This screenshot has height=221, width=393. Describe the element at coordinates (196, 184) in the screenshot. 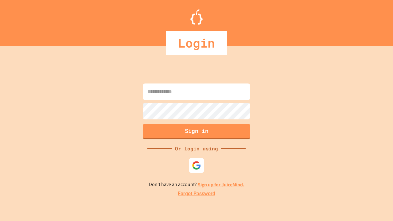

I see `p: Don't have an account?` at that location.